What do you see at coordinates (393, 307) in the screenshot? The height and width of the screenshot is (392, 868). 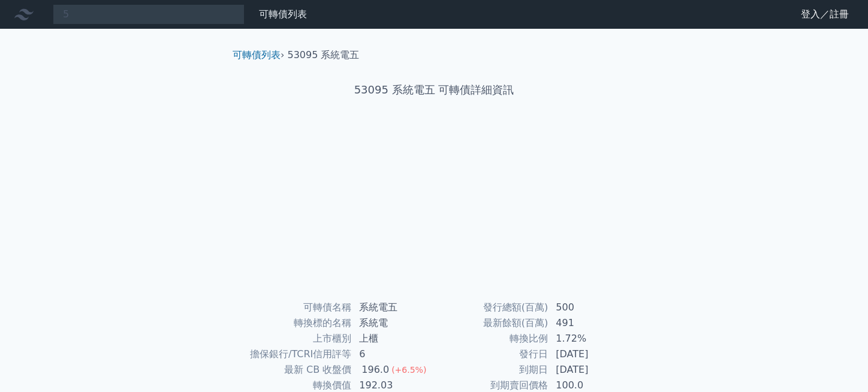 I see `td: 系統電五` at bounding box center [393, 307].